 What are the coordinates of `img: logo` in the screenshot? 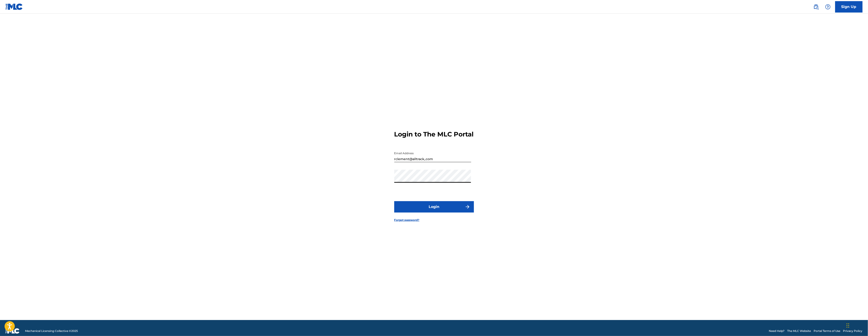 It's located at (13, 331).